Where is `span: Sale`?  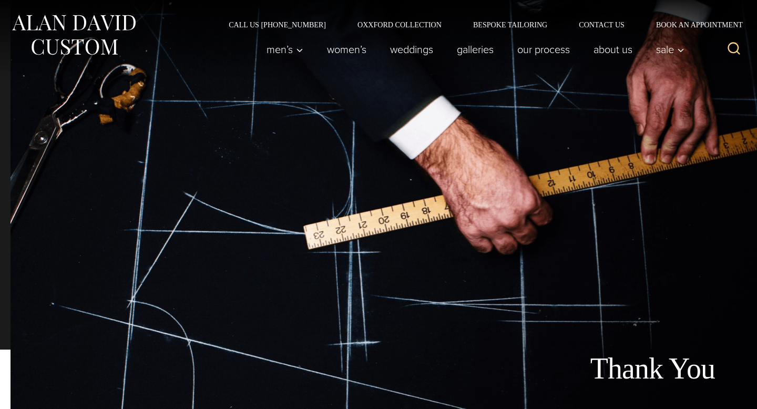
span: Sale is located at coordinates (670, 49).